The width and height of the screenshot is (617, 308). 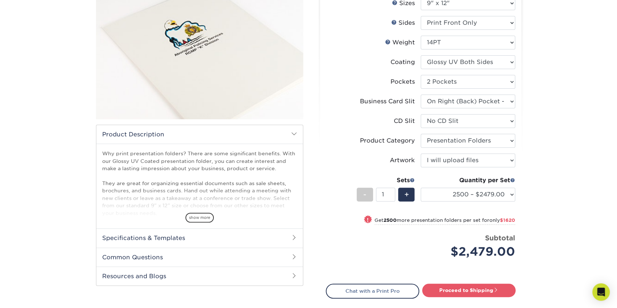 What do you see at coordinates (403, 23) in the screenshot?
I see `div: Sides` at bounding box center [403, 23].